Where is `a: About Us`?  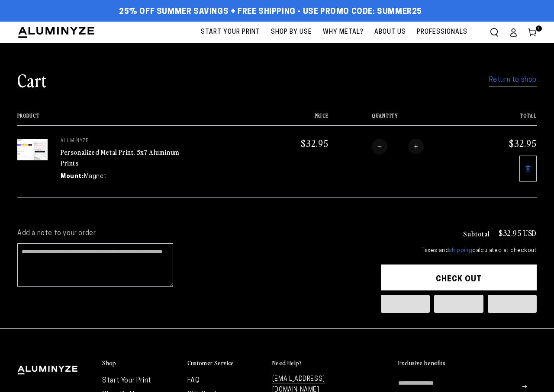
a: About Us is located at coordinates (390, 32).